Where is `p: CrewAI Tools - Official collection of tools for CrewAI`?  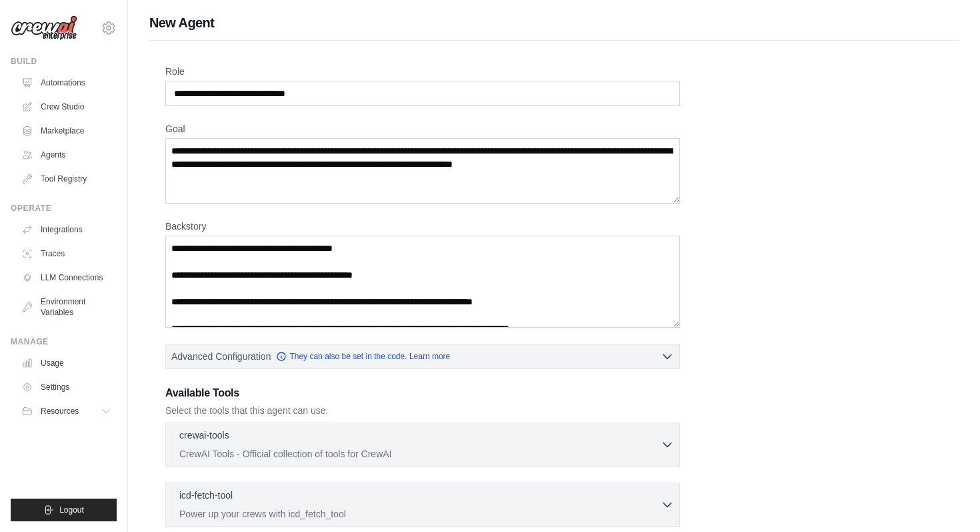
p: CrewAI Tools - Official collection of tools for CrewAI is located at coordinates (420, 453).